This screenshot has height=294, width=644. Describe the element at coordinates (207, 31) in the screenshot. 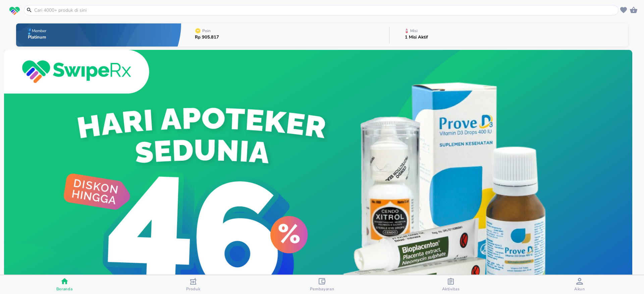

I see `p: Poin` at that location.